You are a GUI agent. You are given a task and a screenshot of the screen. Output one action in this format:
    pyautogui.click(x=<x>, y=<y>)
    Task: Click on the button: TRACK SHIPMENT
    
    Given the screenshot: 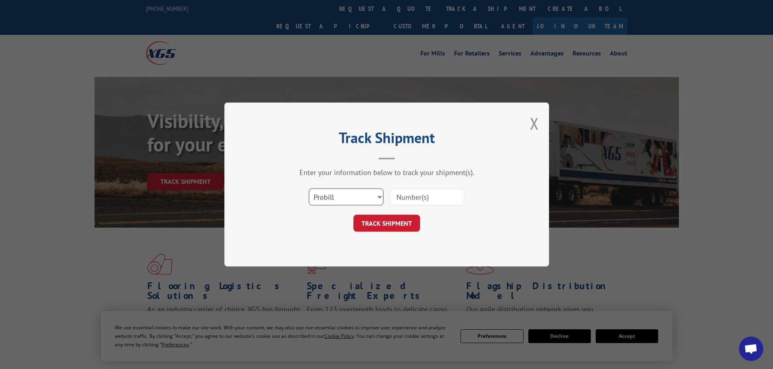 What is the action you would take?
    pyautogui.click(x=387, y=223)
    